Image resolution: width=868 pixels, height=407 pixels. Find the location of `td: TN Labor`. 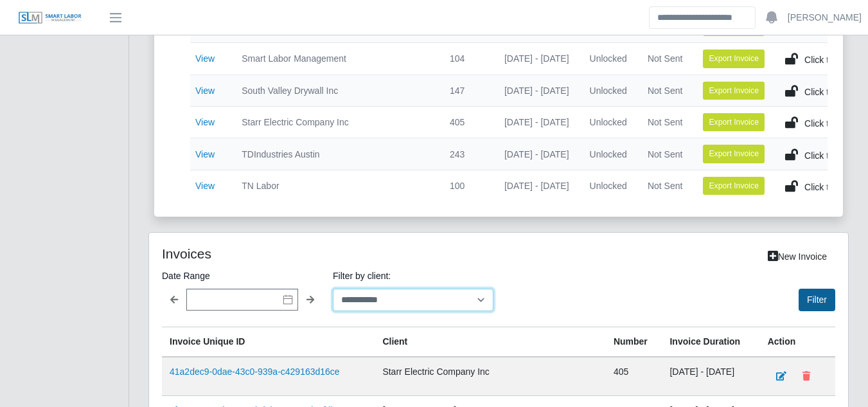

td: TN Labor is located at coordinates (335, 185).